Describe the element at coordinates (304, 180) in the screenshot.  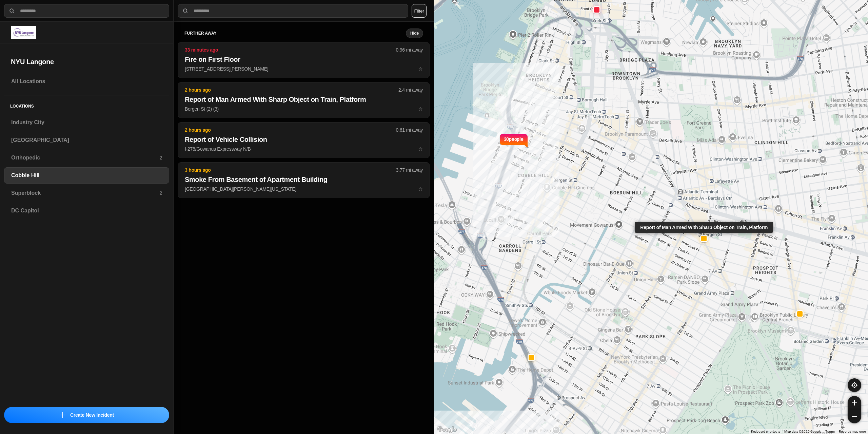
I see `h2: Smoke From Basement of Apartment Building` at that location.